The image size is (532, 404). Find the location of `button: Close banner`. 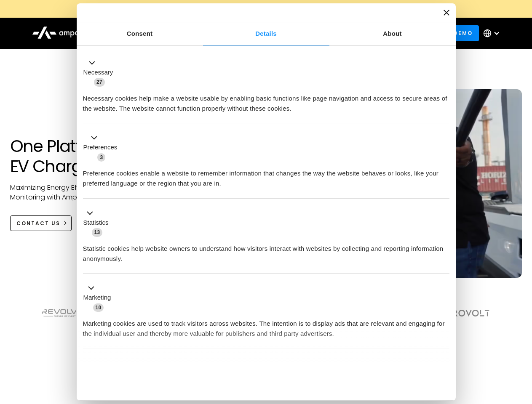

button: Close banner is located at coordinates (446, 13).